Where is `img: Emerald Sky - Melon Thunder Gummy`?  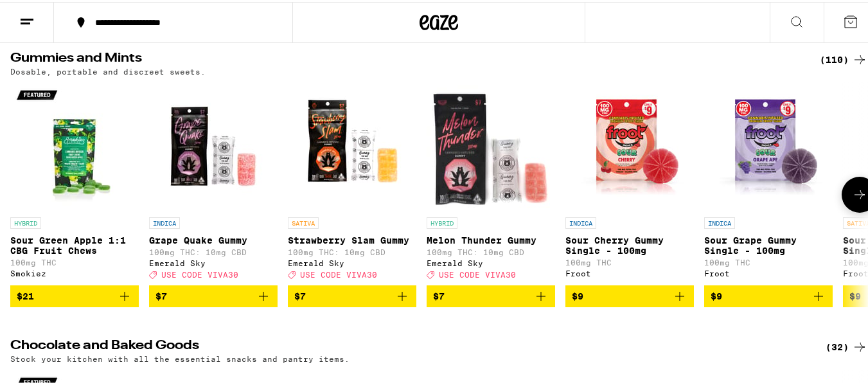
img: Emerald Sky - Melon Thunder Gummy is located at coordinates (491, 145).